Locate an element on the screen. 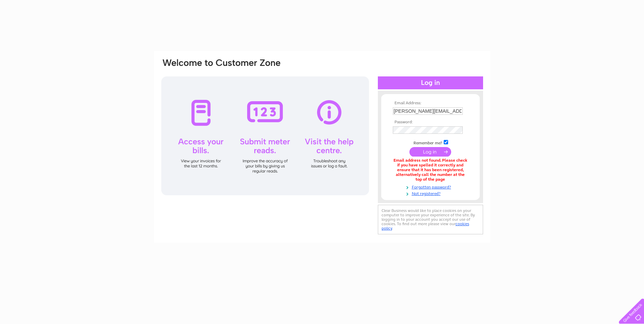  a: Forgotten password? is located at coordinates (431, 187).